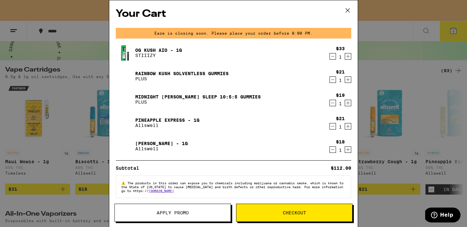 The width and height of the screenshot is (467, 227). What do you see at coordinates (125, 100) in the screenshot?
I see `img: Midnight Berry SLEEP 10:5:5 Gummies` at bounding box center [125, 100].